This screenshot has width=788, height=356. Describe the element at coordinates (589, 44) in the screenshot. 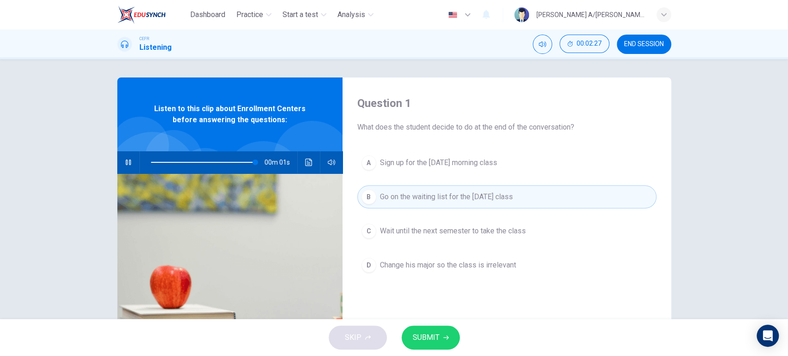

I see `span: 00:02:27` at that location.